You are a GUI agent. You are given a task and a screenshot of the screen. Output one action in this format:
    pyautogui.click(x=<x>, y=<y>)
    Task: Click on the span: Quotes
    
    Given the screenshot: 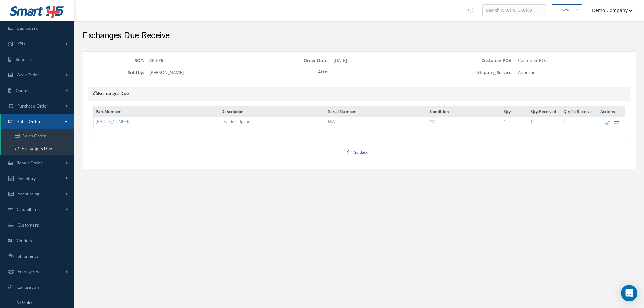 What is the action you would take?
    pyautogui.click(x=23, y=90)
    